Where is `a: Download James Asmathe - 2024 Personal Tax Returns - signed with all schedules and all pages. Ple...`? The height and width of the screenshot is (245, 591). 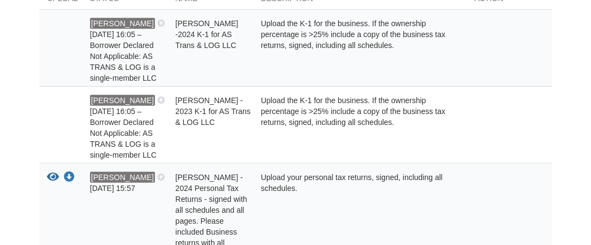
a: Download James Asmathe - 2024 Personal Tax Returns - signed with all schedules and all pages. Ple... is located at coordinates (69, 178).